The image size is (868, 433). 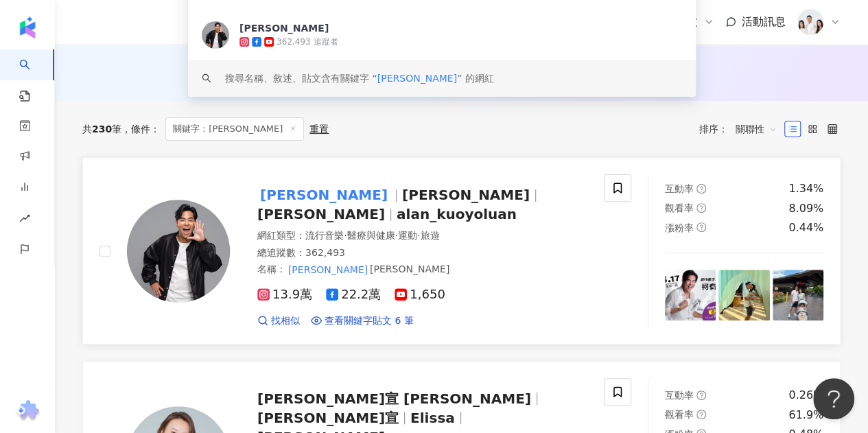 What do you see at coordinates (27, 27) in the screenshot?
I see `img: logo icon` at bounding box center [27, 27].